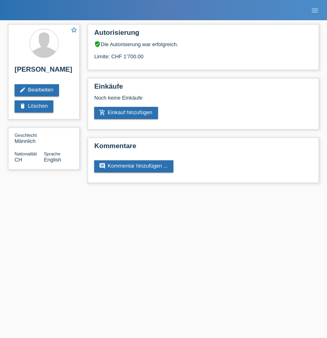  What do you see at coordinates (34, 106) in the screenshot?
I see `a: deleteLöschen` at bounding box center [34, 106].